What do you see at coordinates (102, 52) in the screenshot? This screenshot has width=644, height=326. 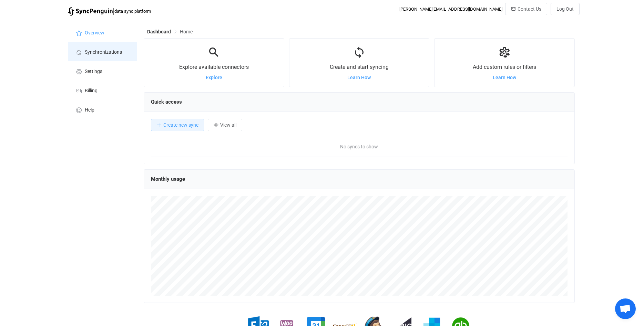 I see `a: Synchronizations` at bounding box center [102, 52].